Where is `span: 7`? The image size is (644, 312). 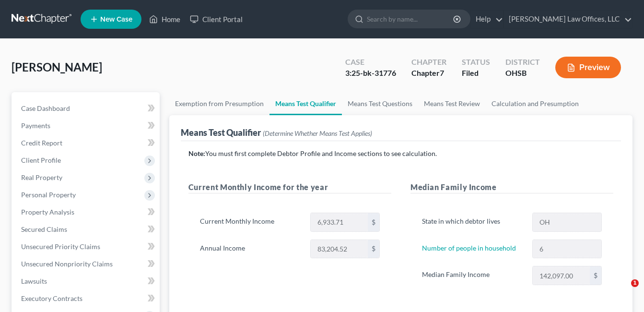 span: 7 is located at coordinates (442, 72).